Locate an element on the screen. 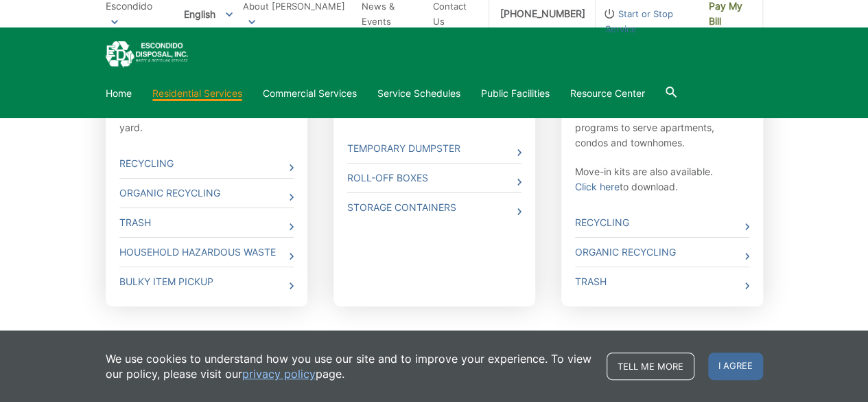  a: Resource Center is located at coordinates (607, 93).